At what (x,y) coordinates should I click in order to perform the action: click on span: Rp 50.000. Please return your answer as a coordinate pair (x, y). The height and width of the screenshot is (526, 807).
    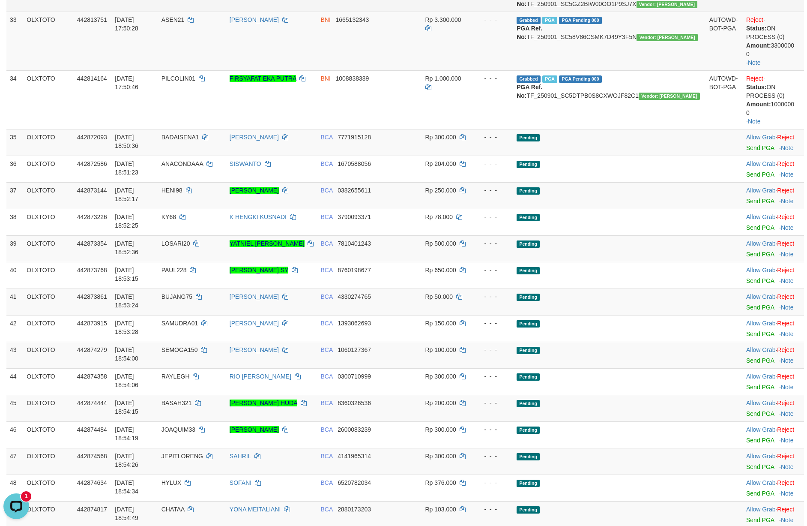
    Looking at the image, I should click on (439, 297).